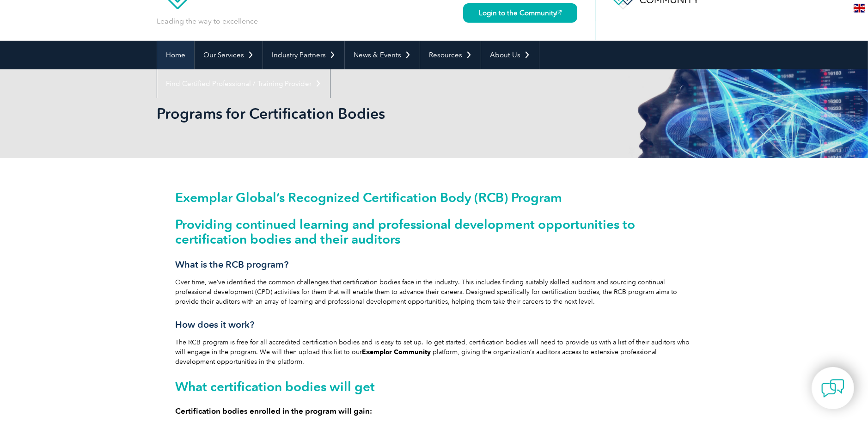 This screenshot has width=868, height=423. I want to click on a: News & Events, so click(382, 55).